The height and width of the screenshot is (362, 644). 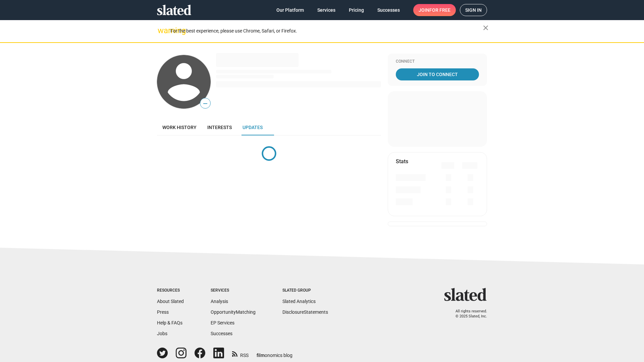 I want to click on a: Sign in, so click(x=473, y=10).